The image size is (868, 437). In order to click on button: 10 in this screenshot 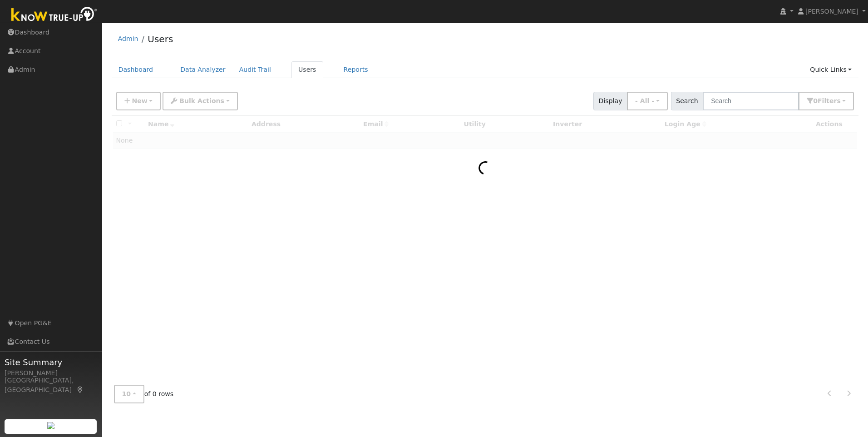, I will do `click(129, 393)`.